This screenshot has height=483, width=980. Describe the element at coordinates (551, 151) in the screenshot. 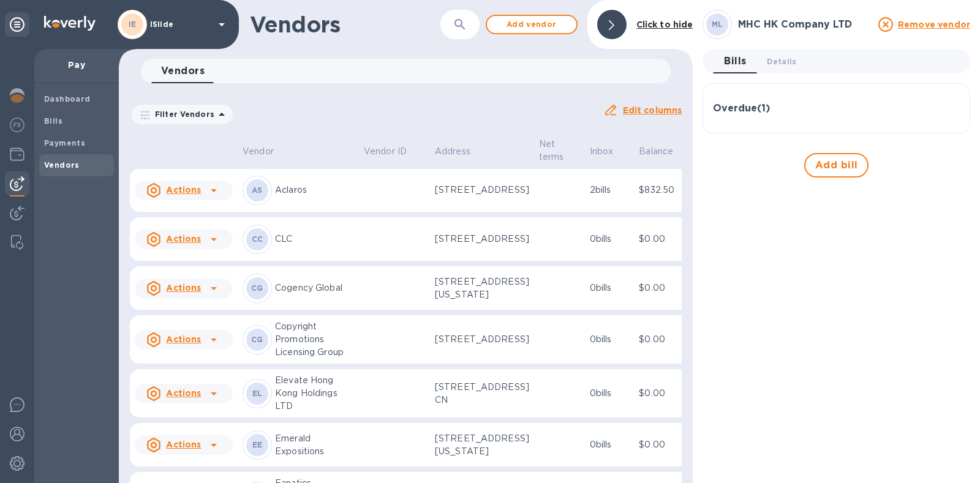

I see `p: Net terms` at that location.